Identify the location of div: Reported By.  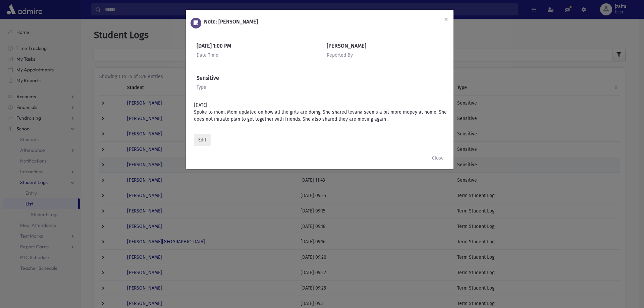
(385, 55).